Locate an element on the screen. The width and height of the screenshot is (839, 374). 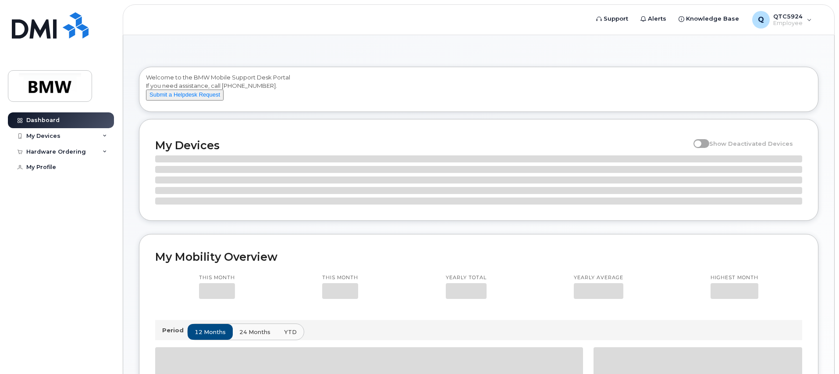
p: Yearly average is located at coordinates (599, 278).